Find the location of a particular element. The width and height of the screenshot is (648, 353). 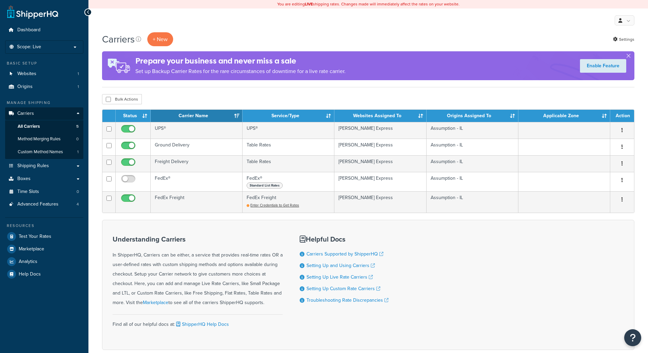

a: Shipping Rules is located at coordinates (44, 166).